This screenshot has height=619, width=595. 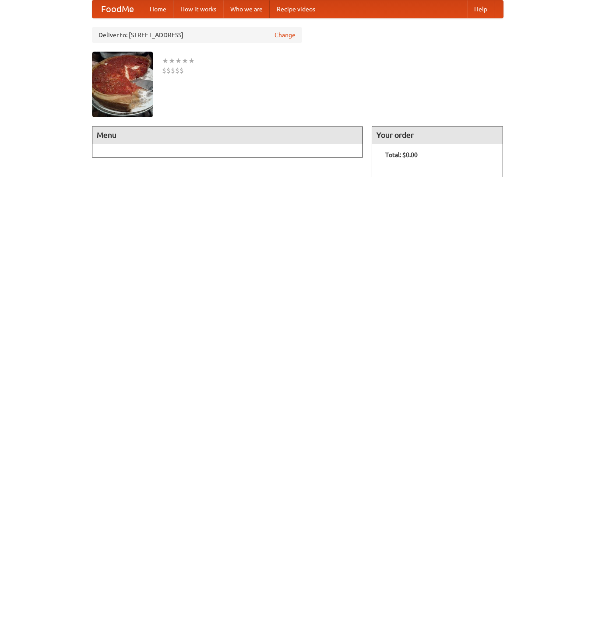 What do you see at coordinates (401, 155) in the screenshot?
I see `b: Total: $0.00` at bounding box center [401, 155].